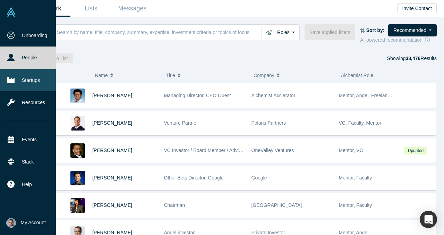 The width and height of the screenshot is (444, 235). Describe the element at coordinates (330, 32) in the screenshot. I see `button: Save applied filters` at that location.